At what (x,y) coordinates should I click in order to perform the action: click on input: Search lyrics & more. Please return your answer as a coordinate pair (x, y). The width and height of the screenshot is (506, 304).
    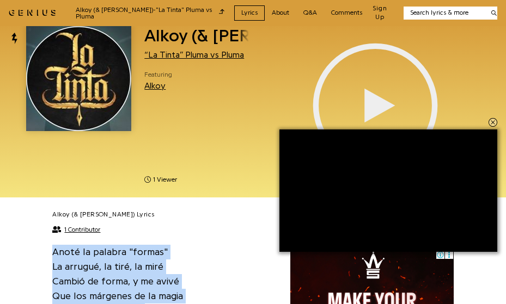
    Looking at the image, I should click on (444, 13).